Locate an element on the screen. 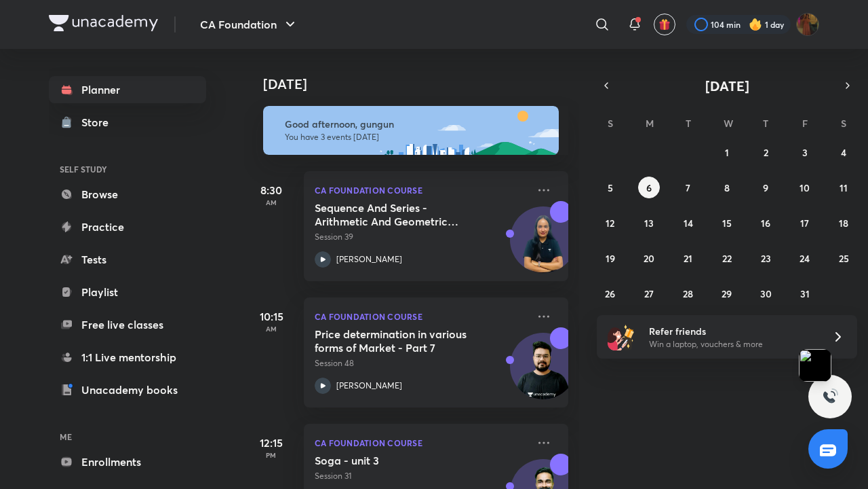 The height and width of the screenshot is (489, 868). abbr: Wednesday is located at coordinates (729, 123).